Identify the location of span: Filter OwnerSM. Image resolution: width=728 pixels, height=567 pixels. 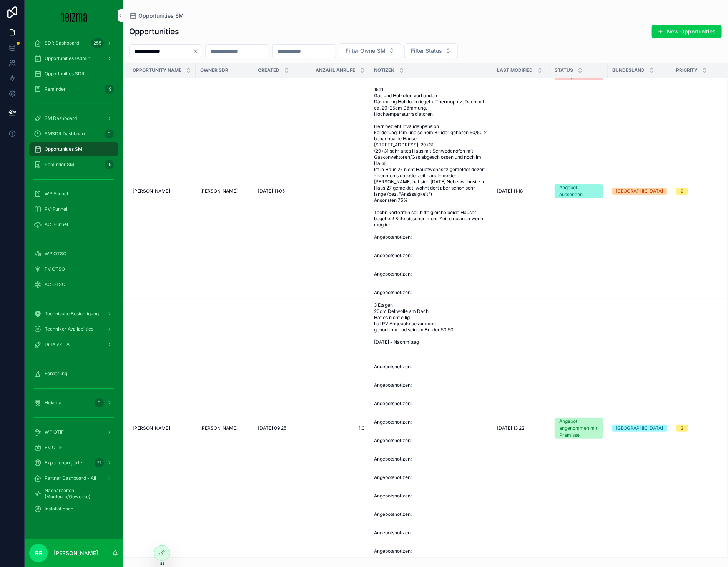
(365, 51).